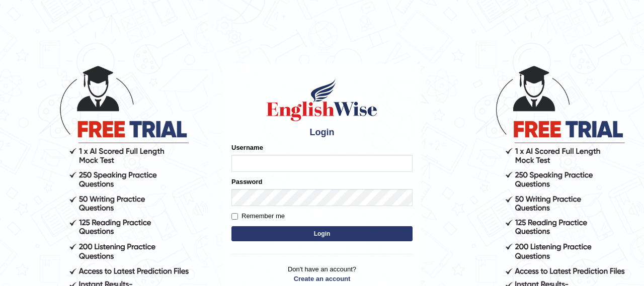 The image size is (644, 286). Describe the element at coordinates (234, 216) in the screenshot. I see `input: Remember me` at that location.